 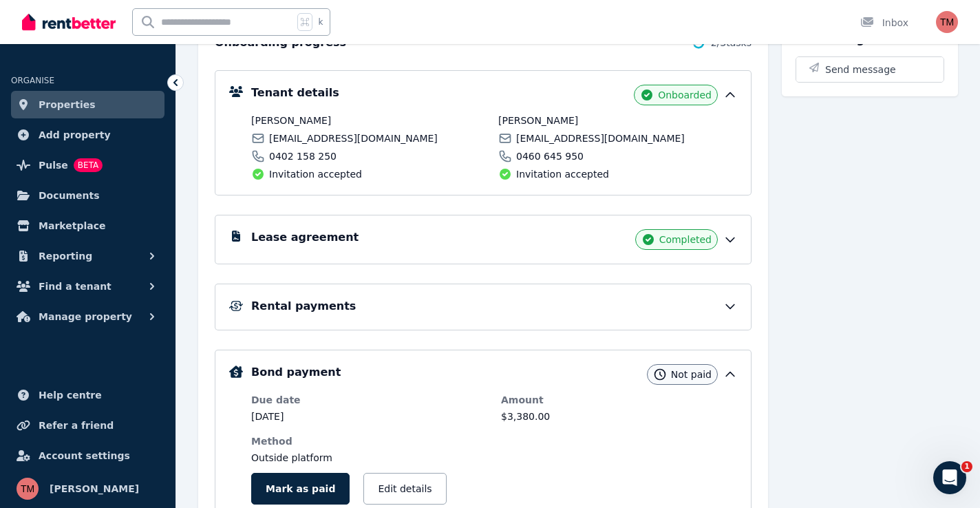 I want to click on a: Refer a friend, so click(x=87, y=425).